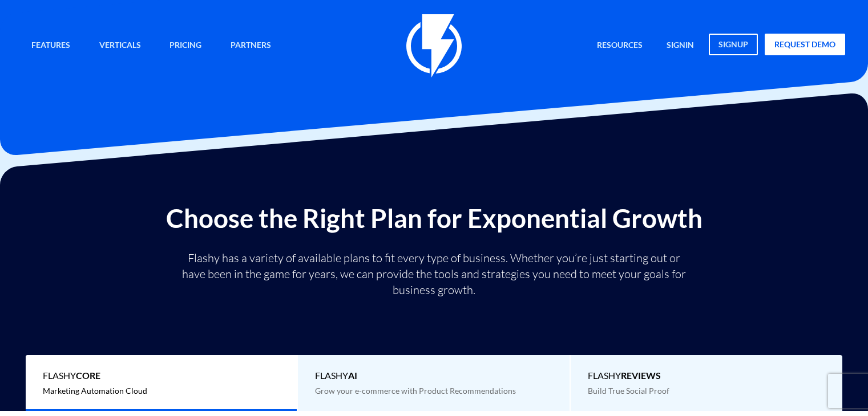  I want to click on a: Resources, so click(620, 46).